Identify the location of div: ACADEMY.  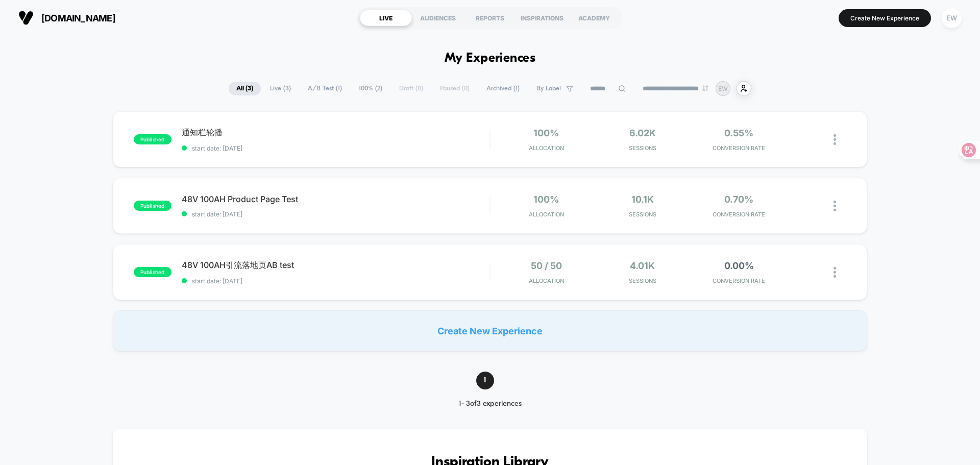
(594, 17).